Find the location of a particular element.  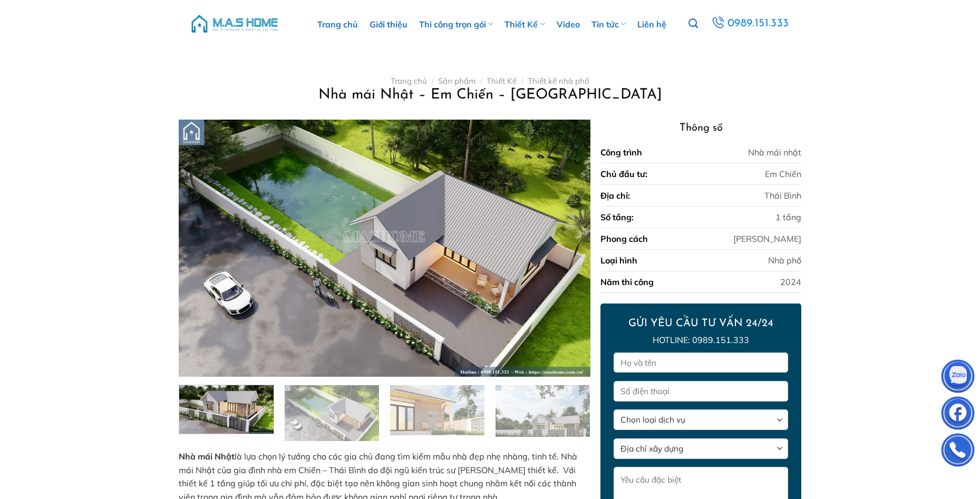

div: Số tầng: is located at coordinates (617, 217).